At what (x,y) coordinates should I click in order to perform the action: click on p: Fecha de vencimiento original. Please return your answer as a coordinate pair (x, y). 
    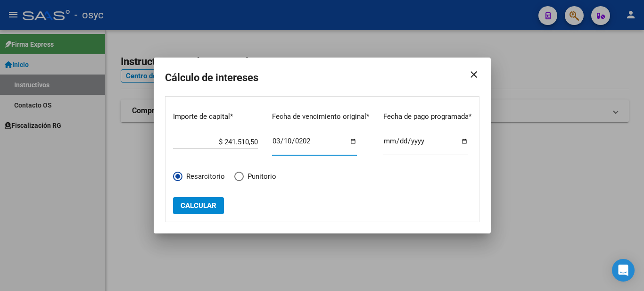
    Looking at the image, I should click on (320, 117).